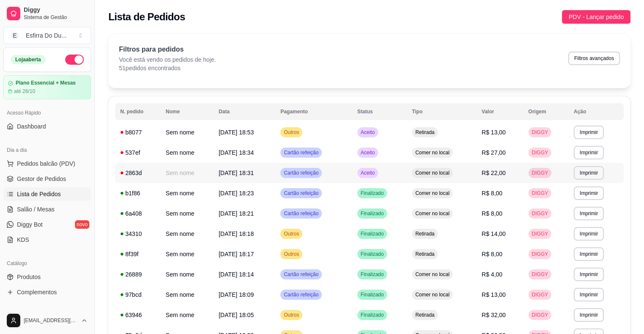 This screenshot has height=334, width=644. Describe the element at coordinates (187, 111) in the screenshot. I see `th: Nome` at that location.